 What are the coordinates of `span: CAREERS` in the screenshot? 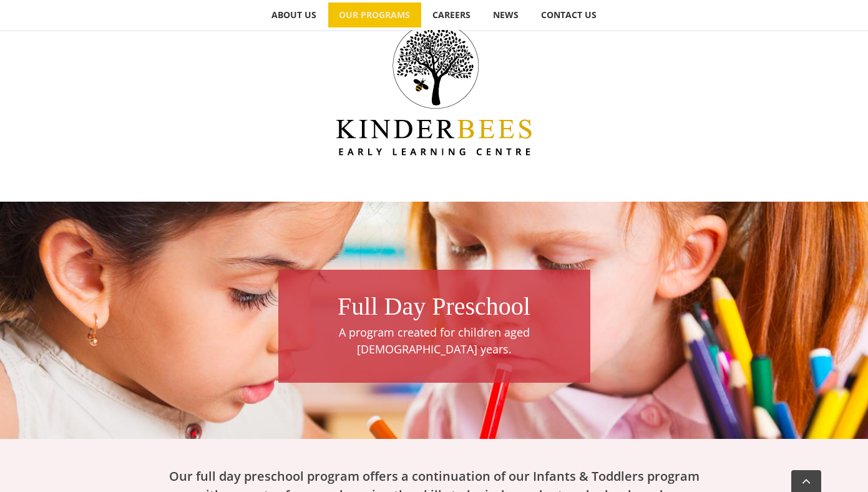 It's located at (451, 15).